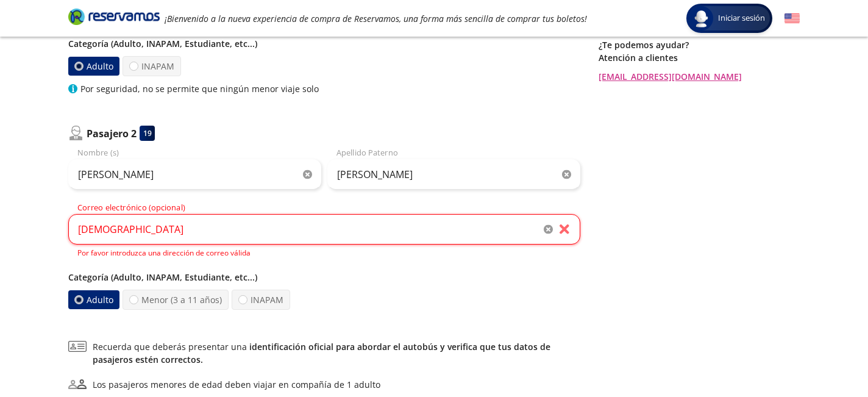 The width and height of the screenshot is (868, 397). Describe the element at coordinates (114, 18) in the screenshot. I see `a: Brand Logo` at that location.